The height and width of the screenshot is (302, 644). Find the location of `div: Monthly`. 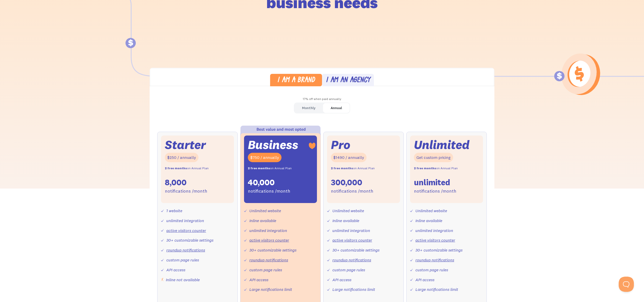

div: Monthly is located at coordinates (309, 108).